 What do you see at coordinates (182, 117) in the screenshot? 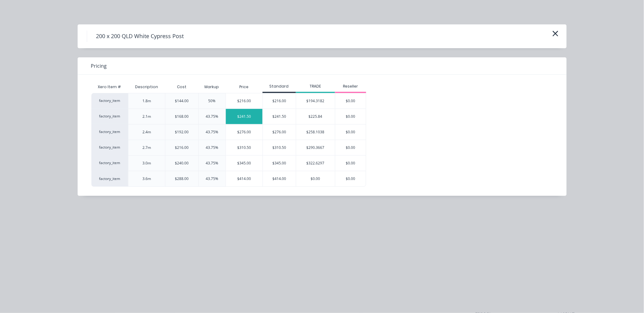
I see `div: $168.00` at bounding box center [182, 117].